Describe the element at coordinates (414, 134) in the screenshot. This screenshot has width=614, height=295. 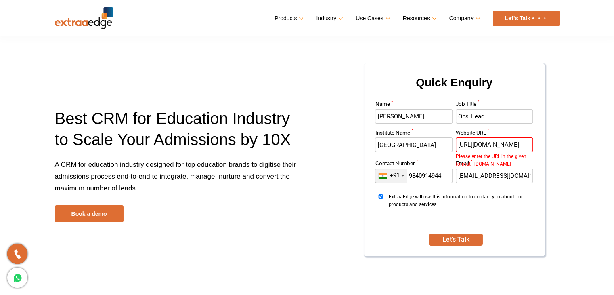
I see `label: Institute Name` at that location.